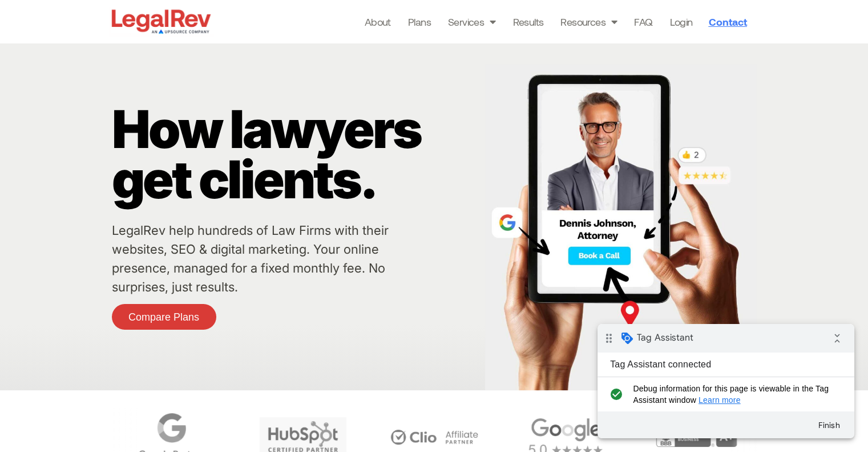 This screenshot has width=868, height=452. I want to click on span: Debug information for this page is viewable in the Tag Assistant window, so click(136, 70).